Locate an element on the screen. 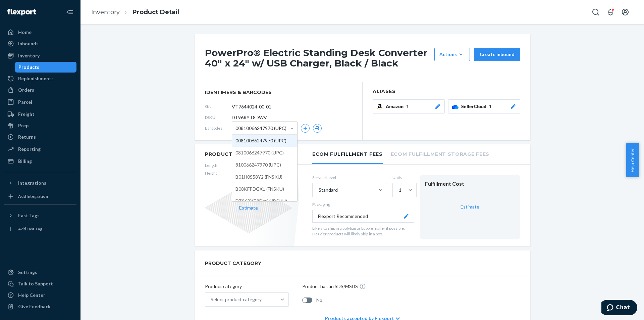  a: Products is located at coordinates (46, 67).